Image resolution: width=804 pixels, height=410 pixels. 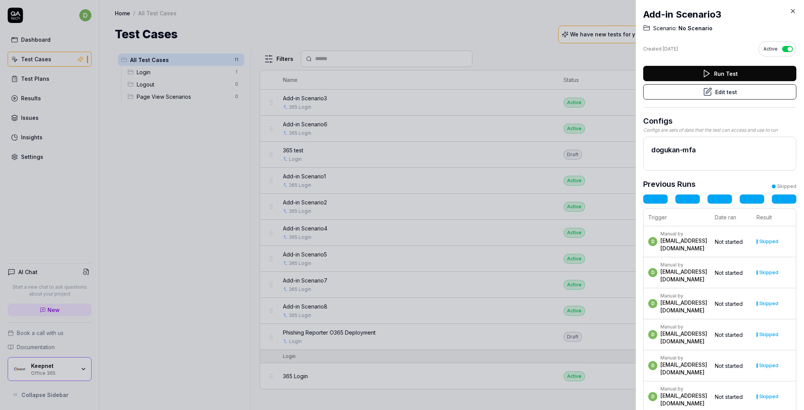 I want to click on h2: Add-in Scenario3, so click(x=720, y=15).